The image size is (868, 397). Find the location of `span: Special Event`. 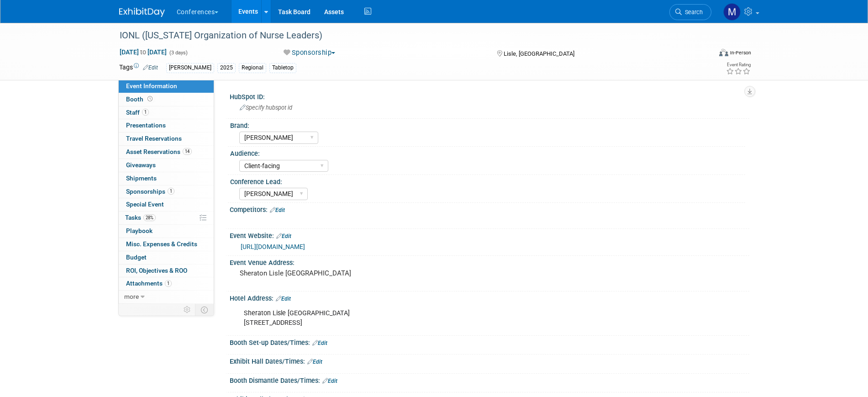

span: Special Event is located at coordinates (145, 204).